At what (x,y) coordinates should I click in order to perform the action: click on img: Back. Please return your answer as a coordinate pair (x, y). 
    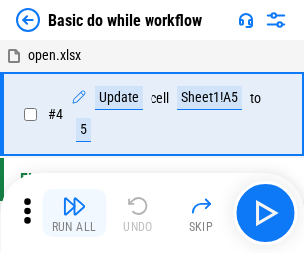
    Looking at the image, I should click on (28, 20).